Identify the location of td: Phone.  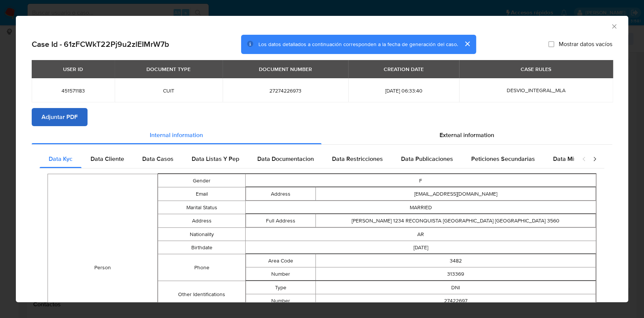
(201, 267).